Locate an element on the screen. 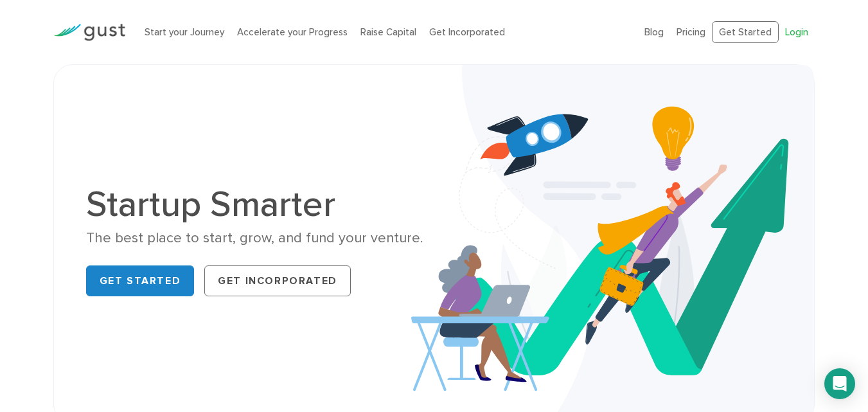 The image size is (868, 412). a: Login is located at coordinates (796, 32).